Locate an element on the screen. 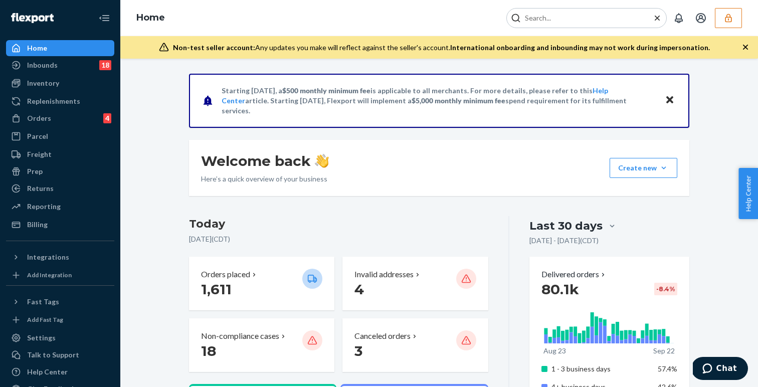 This screenshot has height=387, width=758. button: Invalid addresses 4 is located at coordinates (415, 283).